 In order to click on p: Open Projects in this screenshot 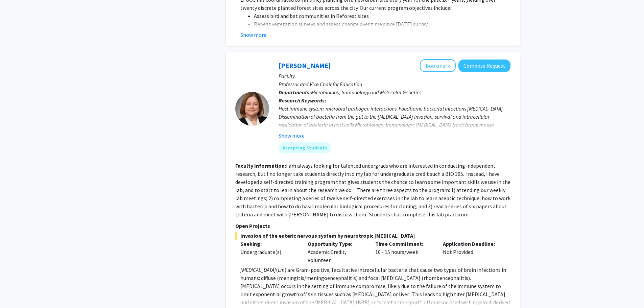, I will do `click(372, 226)`.